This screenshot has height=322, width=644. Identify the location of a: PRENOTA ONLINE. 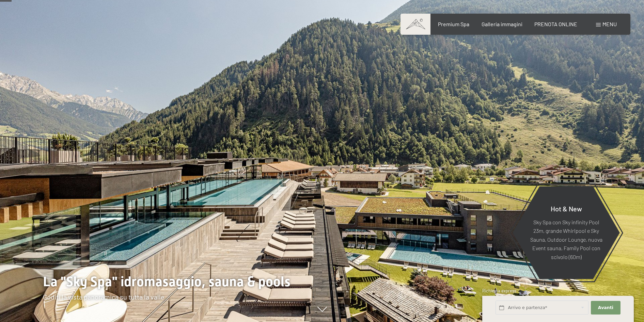
(556, 24).